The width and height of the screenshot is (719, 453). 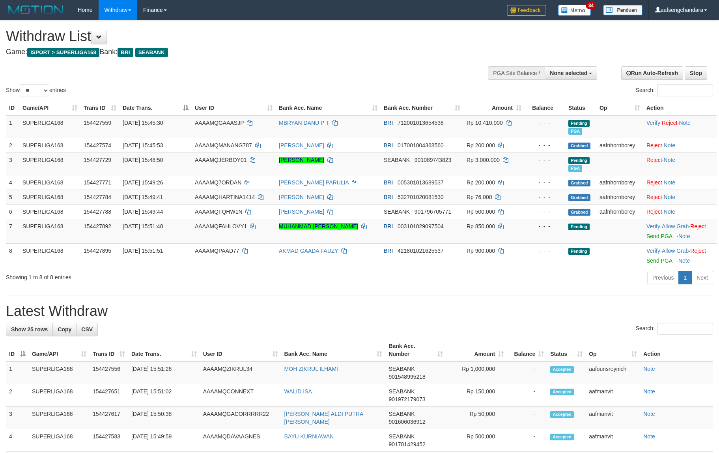 I want to click on span: AAAAMQFAHLOVY1, so click(x=221, y=226).